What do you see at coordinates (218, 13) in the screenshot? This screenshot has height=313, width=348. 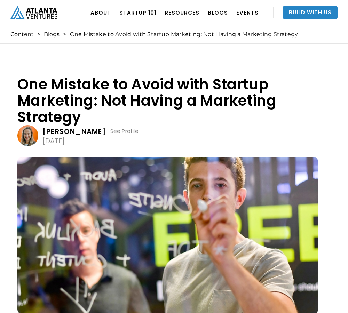 I see `a: BLOGS` at bounding box center [218, 13].